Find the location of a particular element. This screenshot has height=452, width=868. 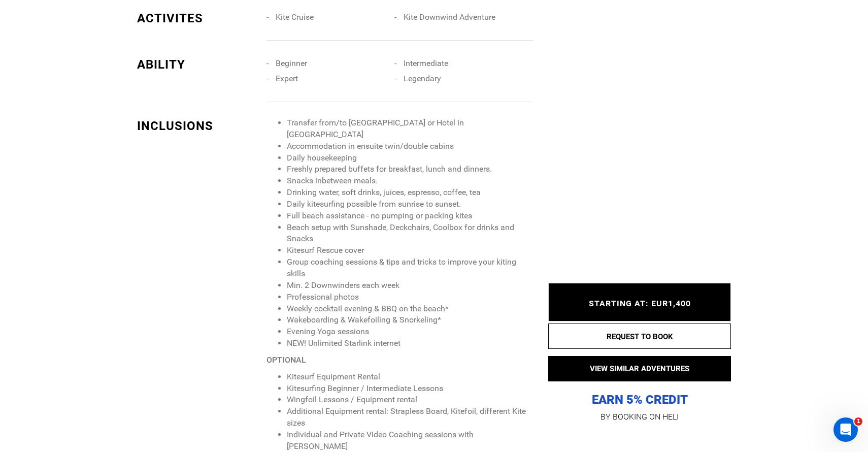

li: Group coaching sessions & tips and tricks to improve your kiting skills is located at coordinates (409, 268).